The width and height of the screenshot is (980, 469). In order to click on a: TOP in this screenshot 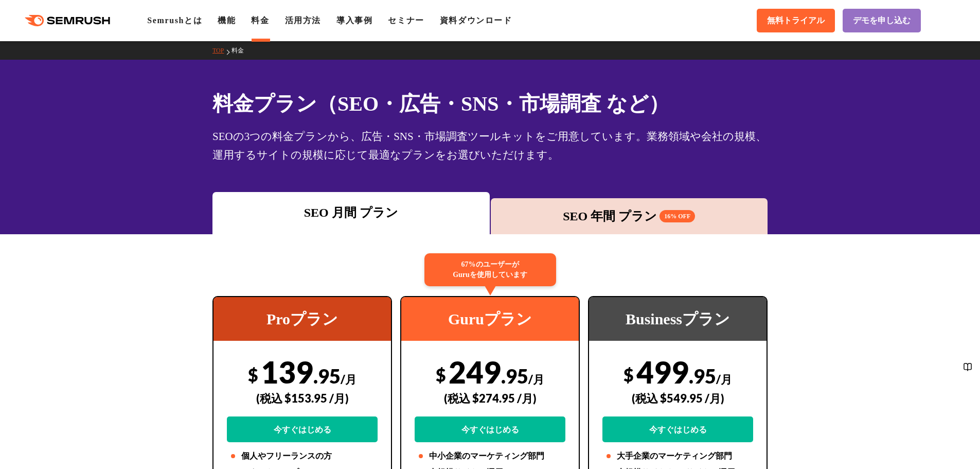, I will do `click(221, 50)`.